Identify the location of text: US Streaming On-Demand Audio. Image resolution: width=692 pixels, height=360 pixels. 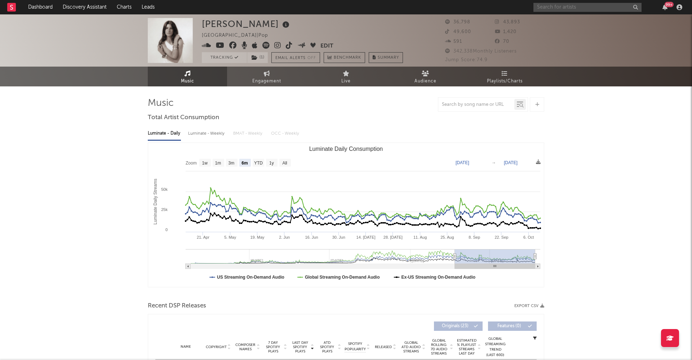
(250, 277).